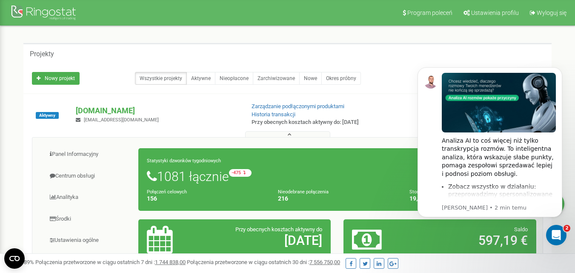 This screenshot has height=273, width=575. Describe the element at coordinates (94, 153) in the screenshot. I see `p: Message from Oleksandr, sent 2 min temu` at that location.